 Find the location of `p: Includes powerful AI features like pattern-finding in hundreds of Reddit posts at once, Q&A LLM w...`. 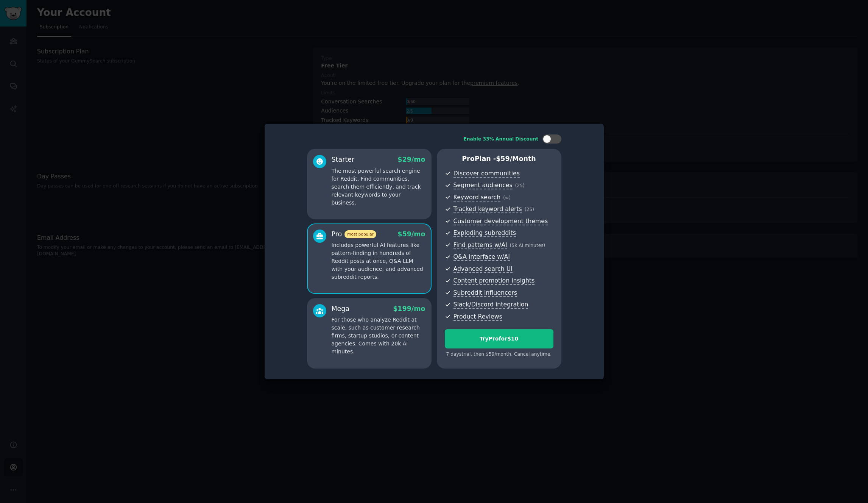

p: Includes powerful AI features like pattern-finding in hundreds of Reddit posts at once, Q&A LLM w... is located at coordinates (378, 261).